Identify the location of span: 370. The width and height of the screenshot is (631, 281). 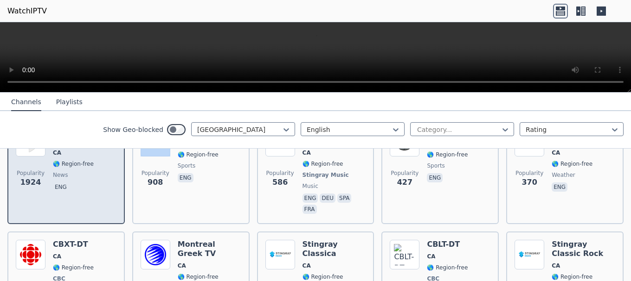
(529, 183).